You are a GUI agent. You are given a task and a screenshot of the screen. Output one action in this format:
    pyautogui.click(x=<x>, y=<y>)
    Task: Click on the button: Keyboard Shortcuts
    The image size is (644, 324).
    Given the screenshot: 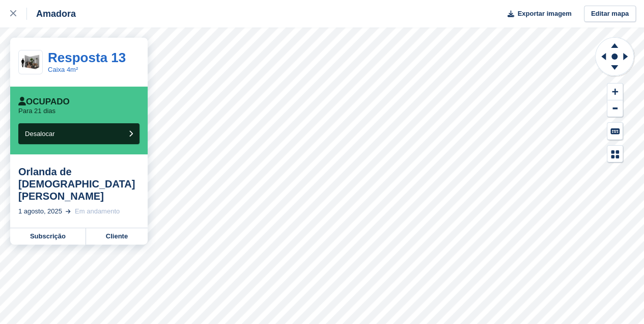 What is the action you would take?
    pyautogui.click(x=615, y=131)
    